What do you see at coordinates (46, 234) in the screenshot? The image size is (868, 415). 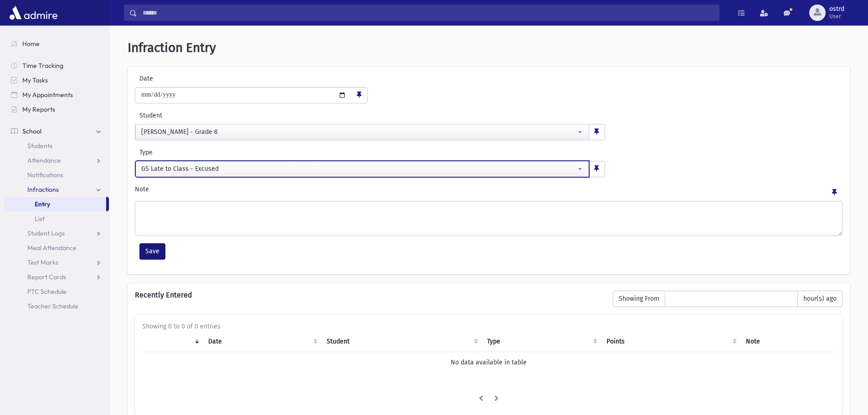 I see `span: Student Logs` at bounding box center [46, 234].